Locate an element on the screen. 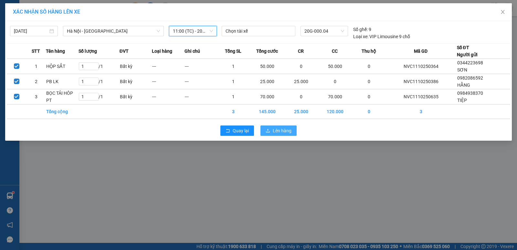 The image size is (517, 250). td: PB LK is located at coordinates (62, 81).